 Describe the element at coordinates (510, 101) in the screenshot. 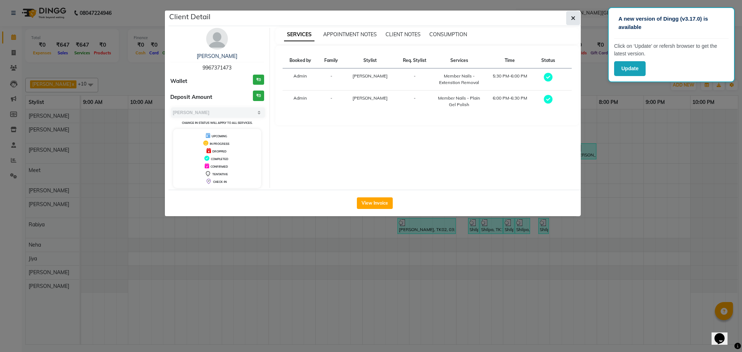

I see `td: 6:00 PM-6:30 PM` at that location.